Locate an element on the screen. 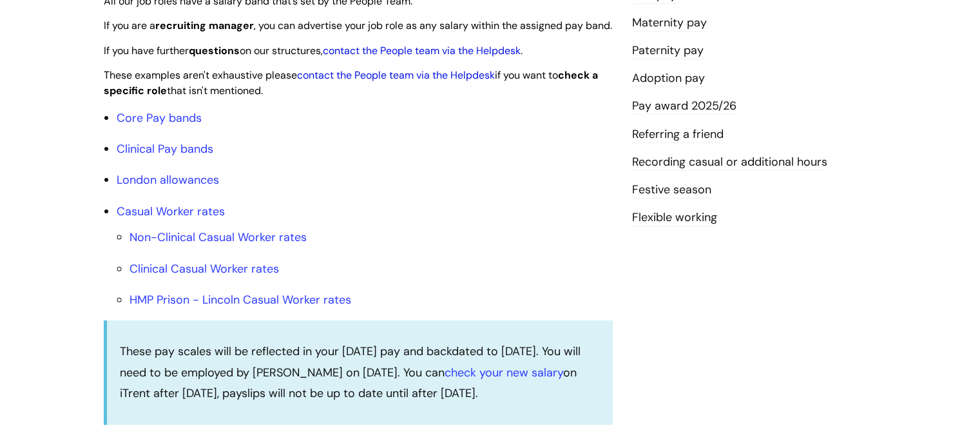 This screenshot has width=980, height=448. a: Core Pay bands is located at coordinates (159, 118).